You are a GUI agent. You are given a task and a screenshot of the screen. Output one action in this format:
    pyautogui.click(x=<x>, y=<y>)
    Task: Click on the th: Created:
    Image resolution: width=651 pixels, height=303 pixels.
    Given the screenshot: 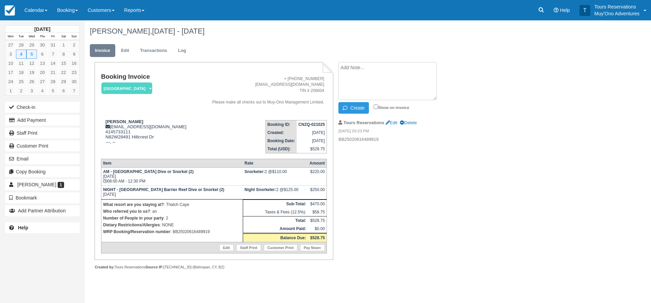 What is the action you would take?
    pyautogui.click(x=281, y=132)
    